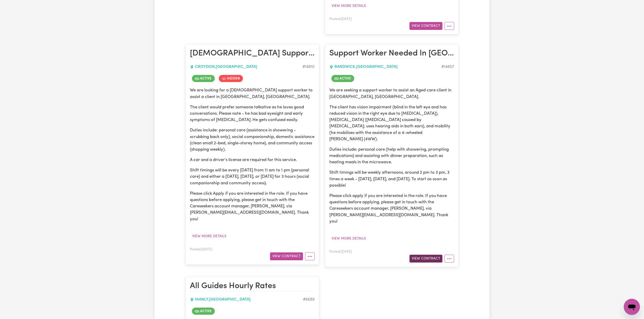 This screenshot has height=319, width=644. What do you see at coordinates (252, 140) in the screenshot?
I see `p: Duties include: personal care (assistance in showering - scrubbing back only), social companionsh...` at bounding box center [252, 140].